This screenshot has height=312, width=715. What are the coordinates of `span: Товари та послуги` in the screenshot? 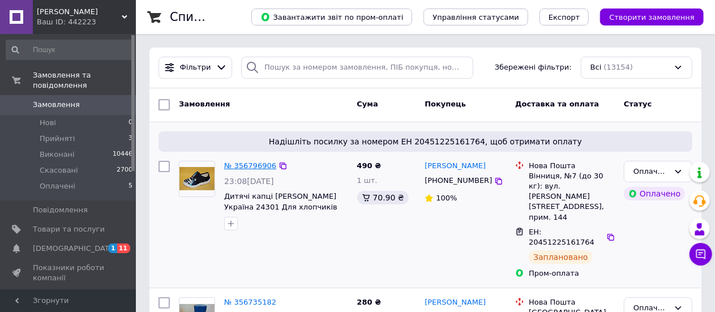 It's located at (68, 229).